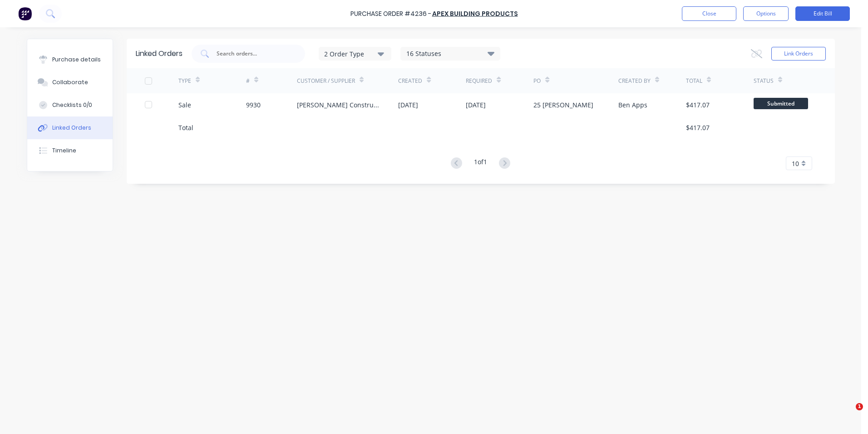 The width and height of the screenshot is (868, 434). I want to click on button: Close, so click(709, 14).